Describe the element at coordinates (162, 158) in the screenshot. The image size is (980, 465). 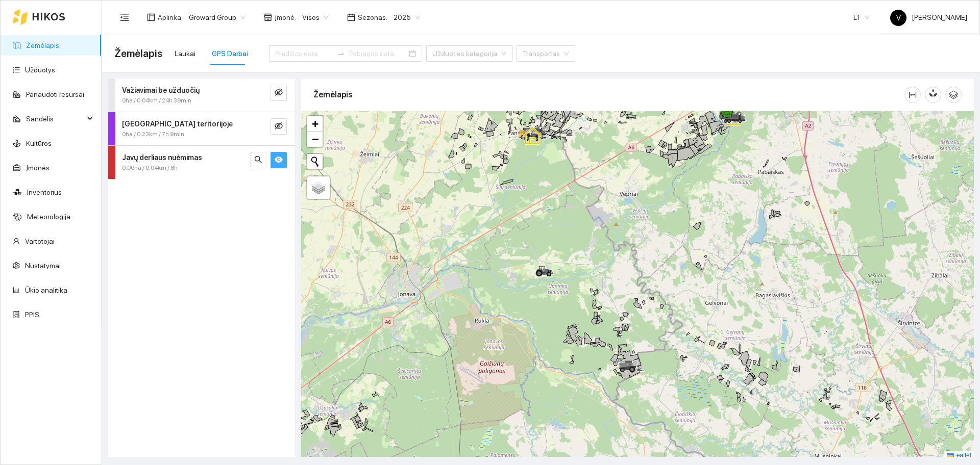
I see `strong: Javų derliaus nuėmimas` at that location.